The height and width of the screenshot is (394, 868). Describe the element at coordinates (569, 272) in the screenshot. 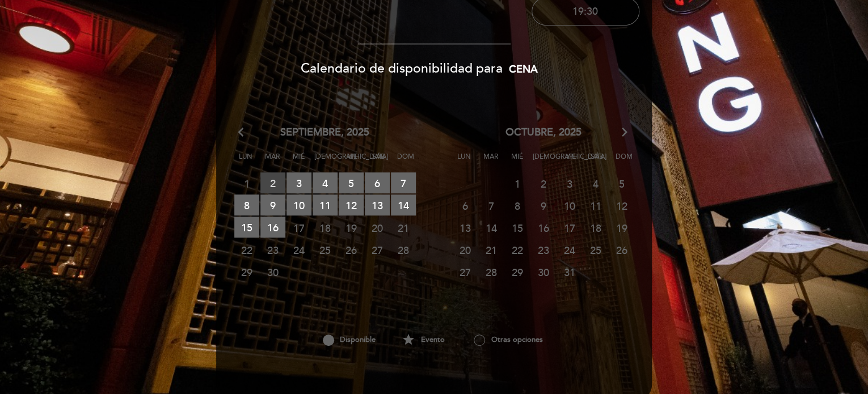

I see `span: 31` at that location.